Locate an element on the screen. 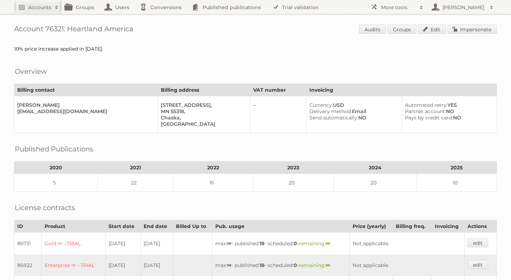 This screenshot has height=280, width=511. th: Billing address is located at coordinates (204, 90).